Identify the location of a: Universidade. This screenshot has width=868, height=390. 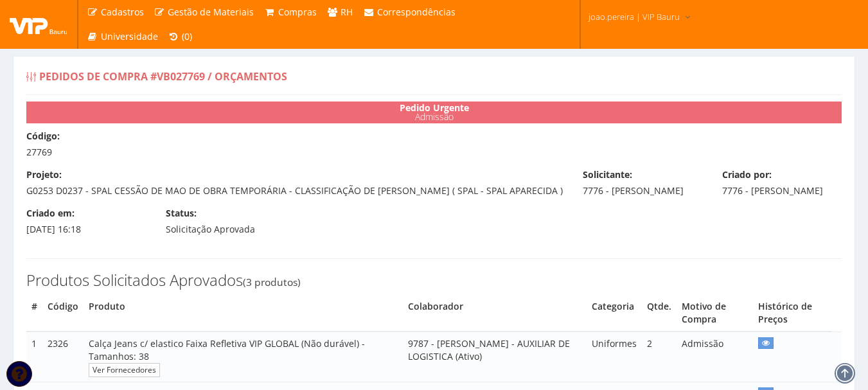
(122, 37).